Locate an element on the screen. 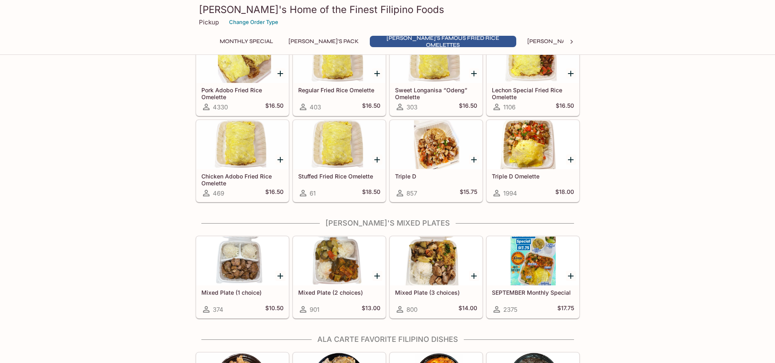 The height and width of the screenshot is (363, 775). a: Mixed Plate (3 choices)800$14.00 is located at coordinates (436, 277).